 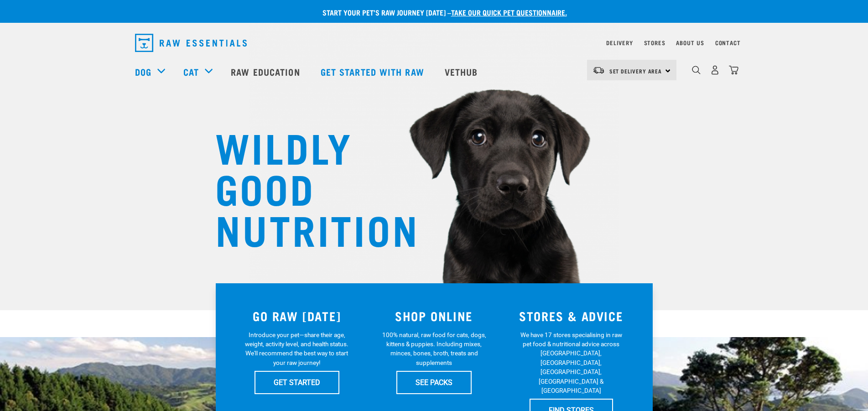 What do you see at coordinates (654, 42) in the screenshot?
I see `a: Stores` at bounding box center [654, 42].